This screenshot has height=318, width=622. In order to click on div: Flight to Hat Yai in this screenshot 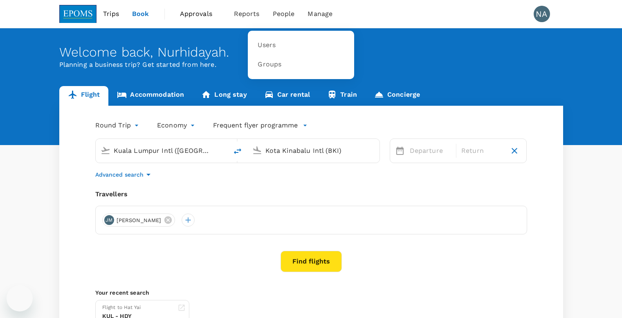, I will do `click(136, 307)`.